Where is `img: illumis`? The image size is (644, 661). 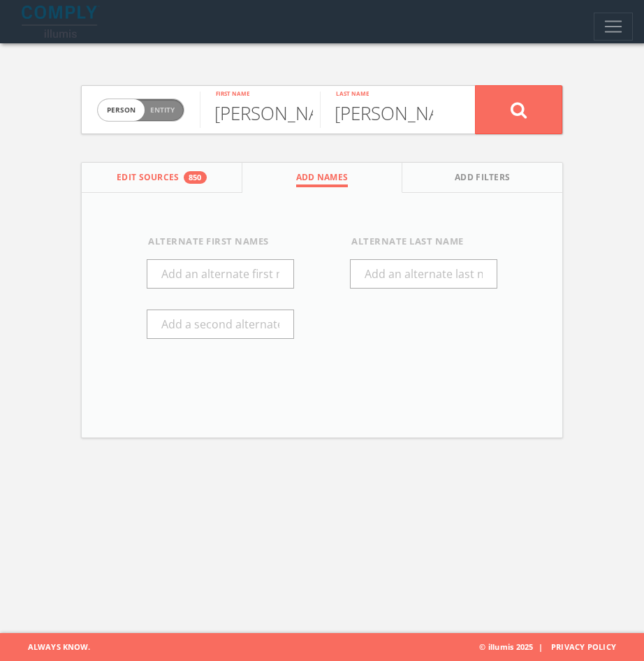
img: illumis is located at coordinates (61, 22).